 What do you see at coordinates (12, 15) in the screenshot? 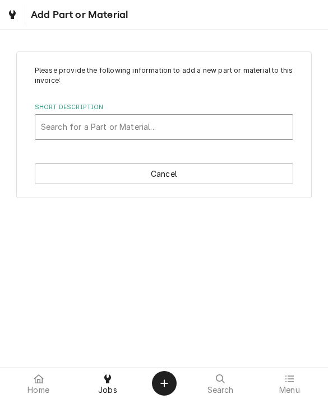
I see `a: Go to Jobs` at bounding box center [12, 15].